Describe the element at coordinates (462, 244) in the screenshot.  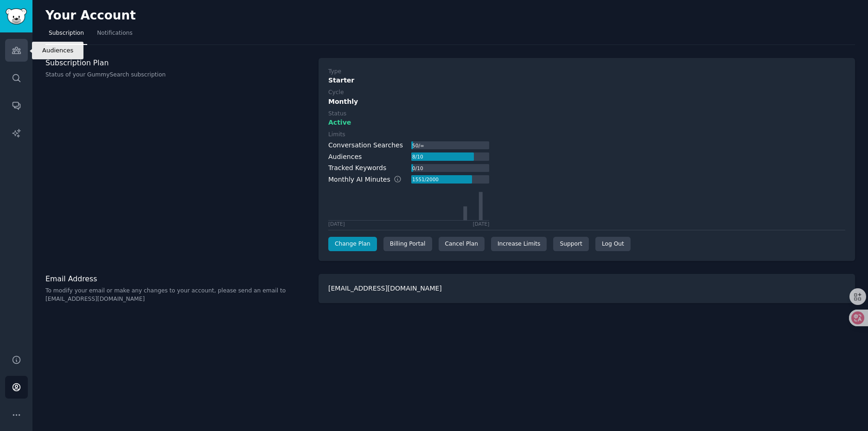
I see `div: Cancel Plan` at that location.